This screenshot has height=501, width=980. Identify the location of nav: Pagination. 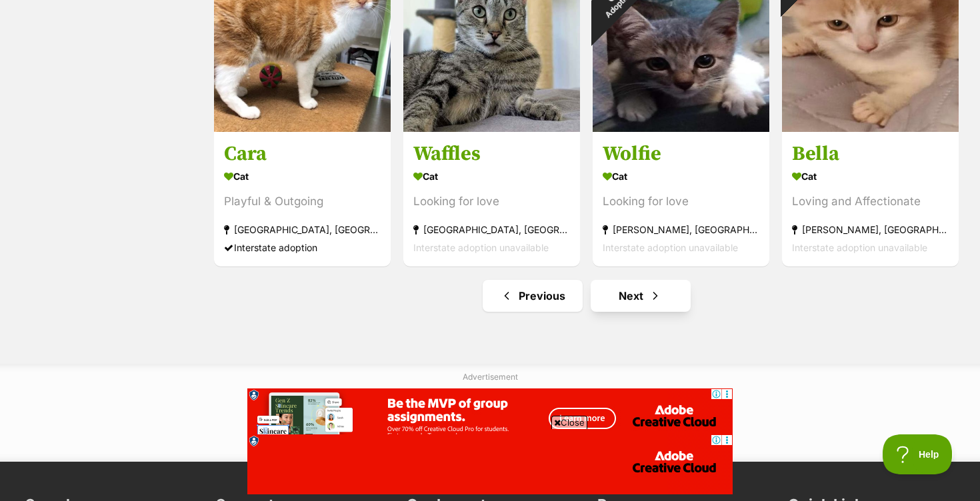
(586, 296).